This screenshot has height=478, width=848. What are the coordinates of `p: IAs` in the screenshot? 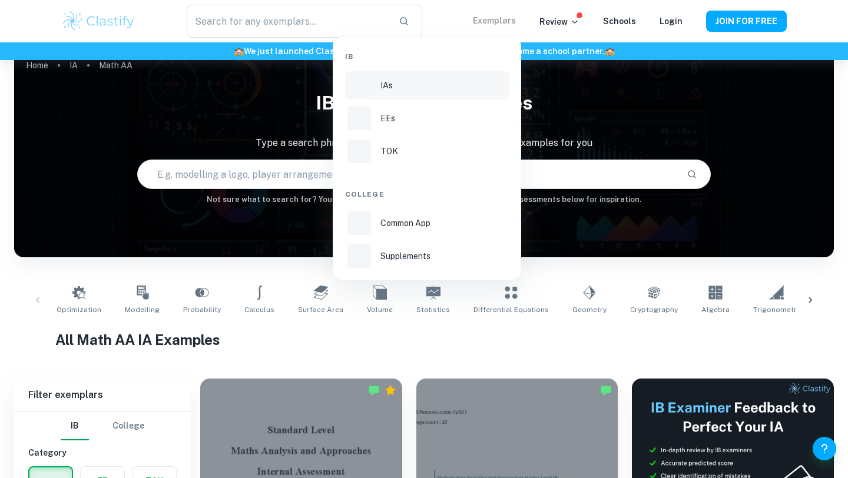 It's located at (386, 85).